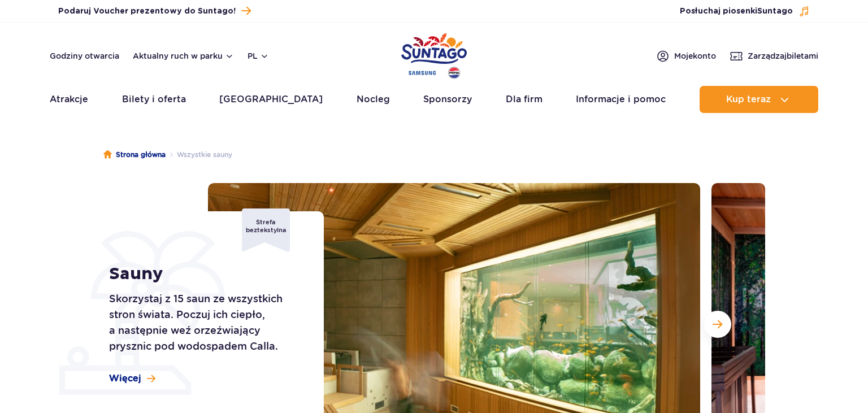 The width and height of the screenshot is (868, 413). What do you see at coordinates (773, 56) in the screenshot?
I see `a: Zarządzajbiletami` at bounding box center [773, 56].